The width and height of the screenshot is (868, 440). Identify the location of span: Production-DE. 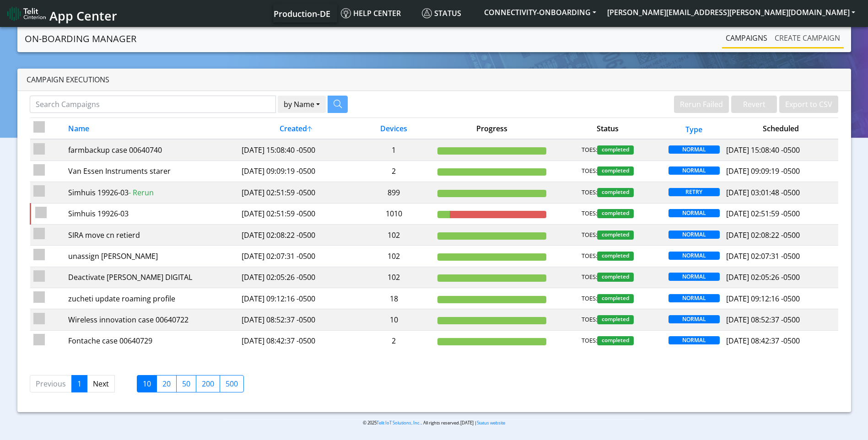
(302, 14).